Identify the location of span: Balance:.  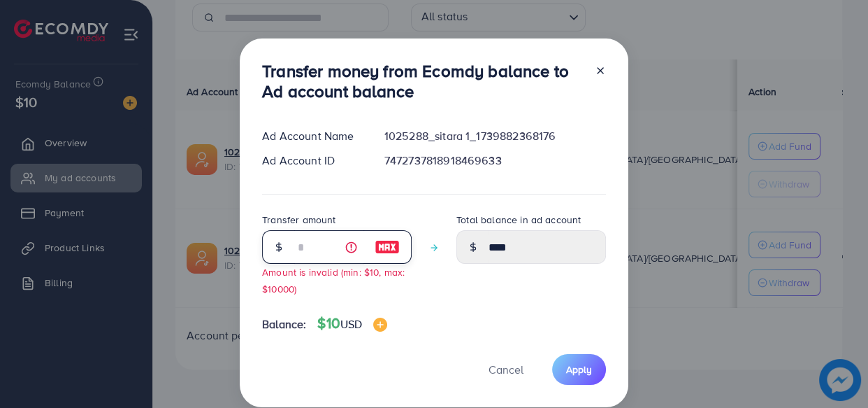
(284, 324).